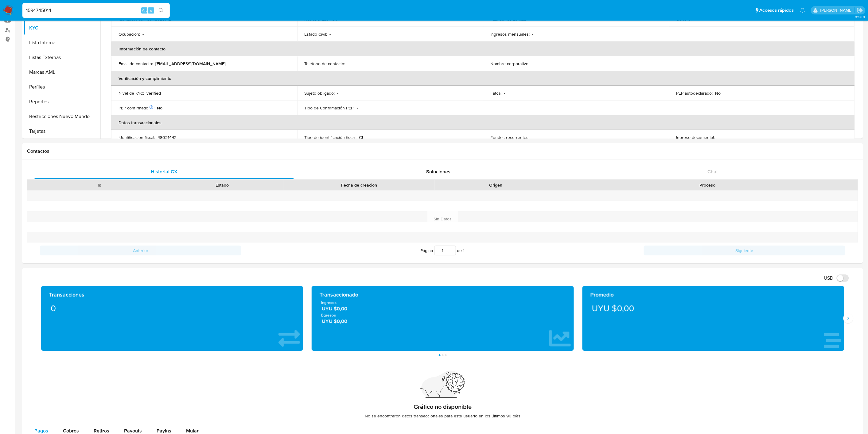 The width and height of the screenshot is (868, 434). Describe the element at coordinates (496, 93) in the screenshot. I see `p: Fatca :` at that location.